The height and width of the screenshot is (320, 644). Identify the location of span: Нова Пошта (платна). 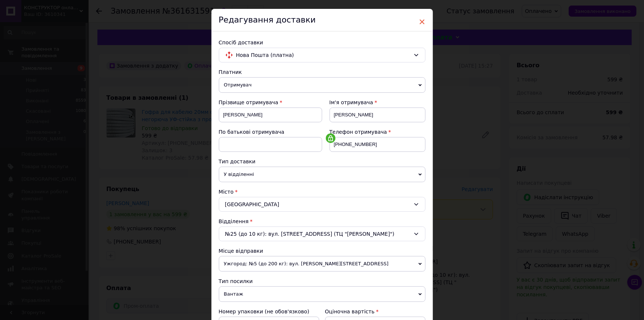
(323, 55).